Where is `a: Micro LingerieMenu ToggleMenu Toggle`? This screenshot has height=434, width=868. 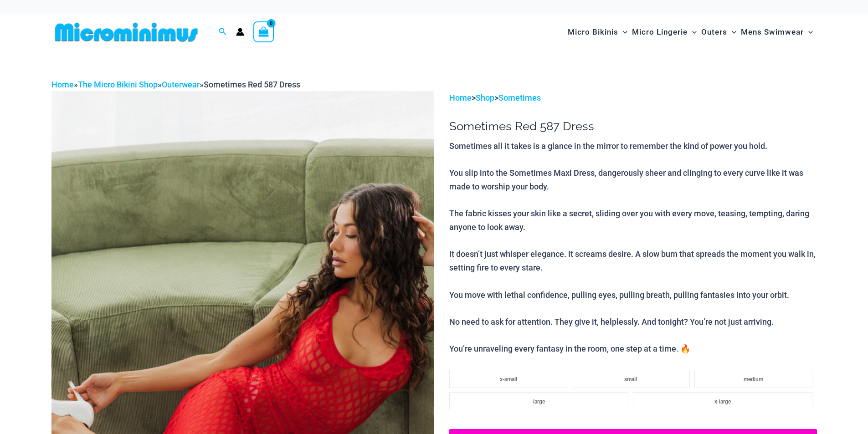
a: Micro LingerieMenu ToggleMenu Toggle is located at coordinates (664, 32).